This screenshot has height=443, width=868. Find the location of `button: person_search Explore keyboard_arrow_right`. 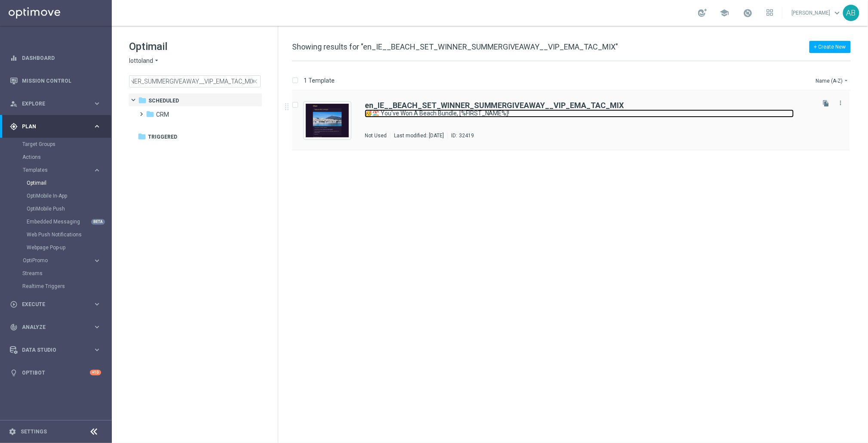

button: person_search Explore keyboard_arrow_right is located at coordinates (55, 104).